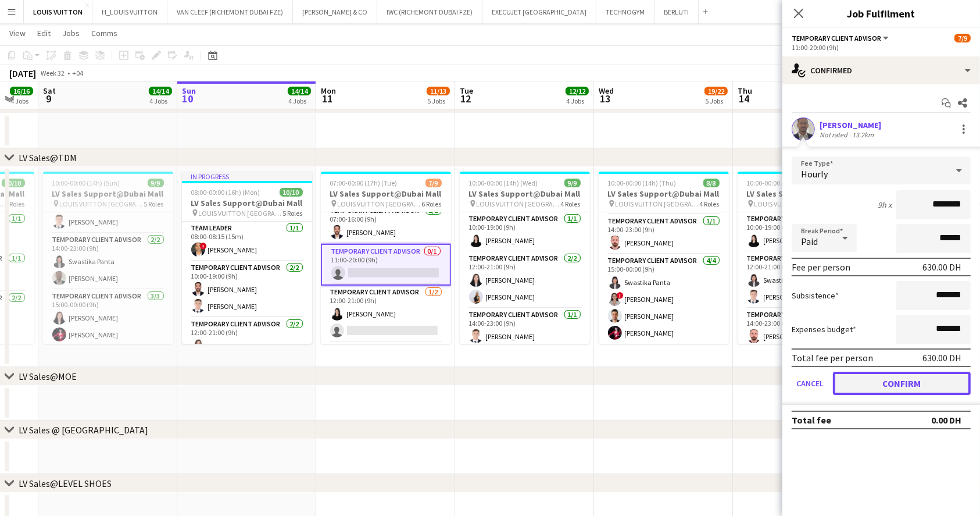  Describe the element at coordinates (17, 33) in the screenshot. I see `span: View` at that location.